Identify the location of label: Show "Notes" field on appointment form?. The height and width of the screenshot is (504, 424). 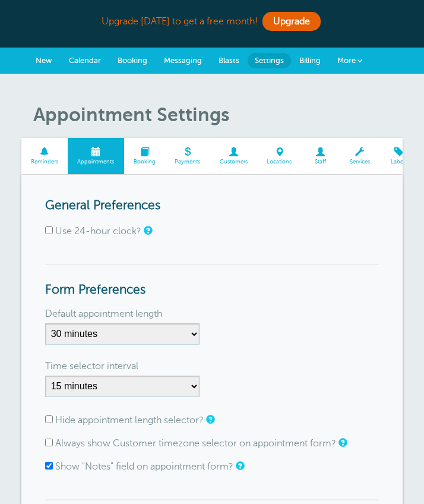
(144, 467).